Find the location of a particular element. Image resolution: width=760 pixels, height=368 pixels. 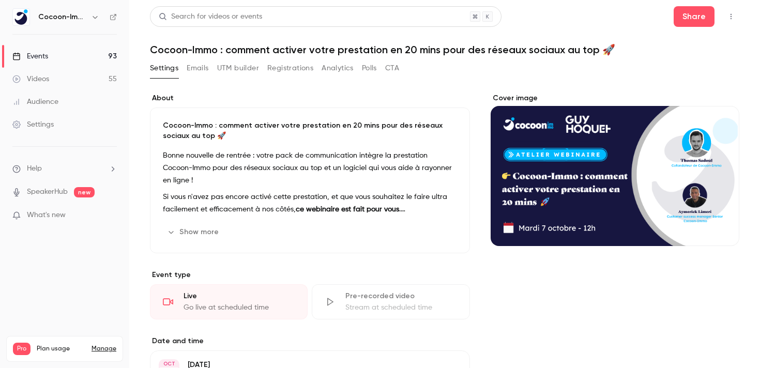

div: OCT is located at coordinates (169, 364).